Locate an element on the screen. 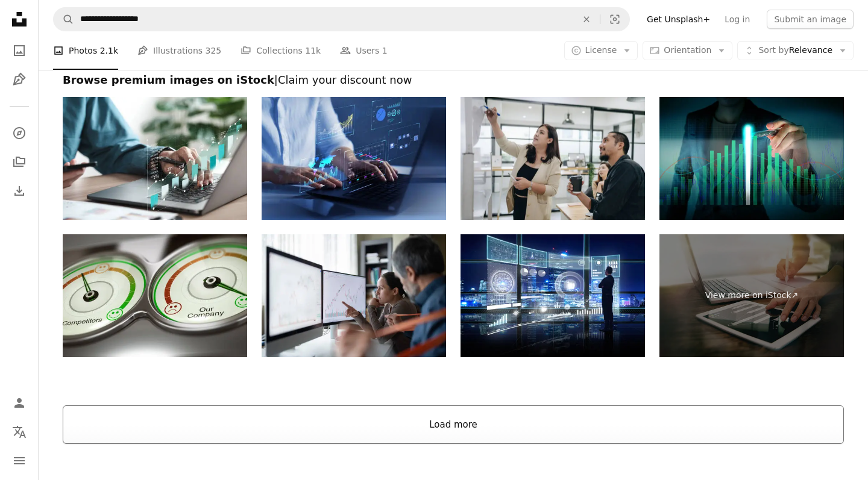 This screenshot has width=868, height=480. img: Business people discussing with team after work is located at coordinates (552, 158).